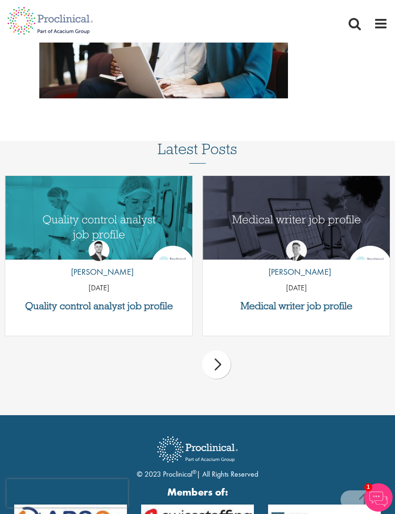  I want to click on img: Proclinical Recruitment, so click(197, 450).